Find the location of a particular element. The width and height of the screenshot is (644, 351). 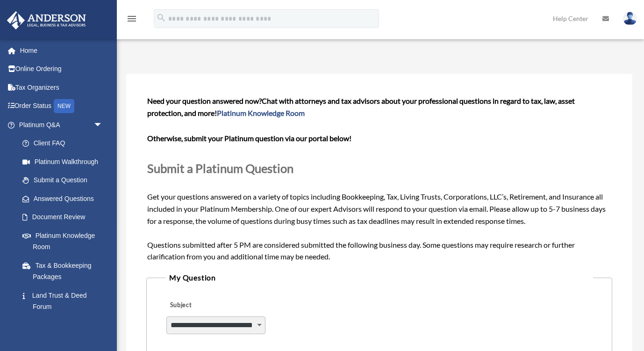

span: Get your questions answered on a variety of topics including Bookkeeping, Tax, Living Trusts, Cor... is located at coordinates (379, 179).